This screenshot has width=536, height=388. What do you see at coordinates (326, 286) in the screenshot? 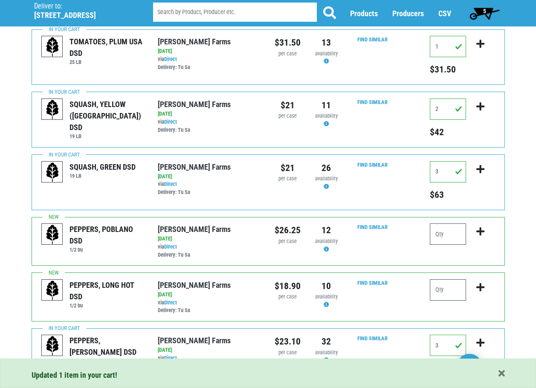
I see `div: 10` at bounding box center [326, 286].